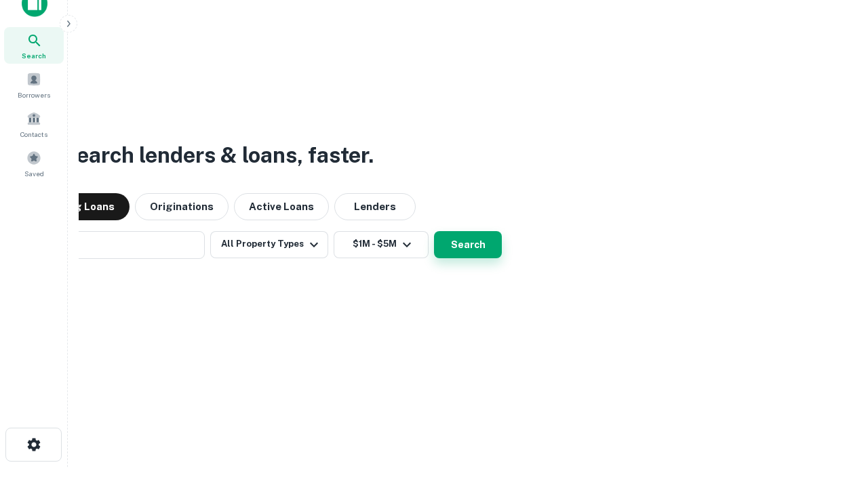  Describe the element at coordinates (34, 173) in the screenshot. I see `span: Saved` at that location.